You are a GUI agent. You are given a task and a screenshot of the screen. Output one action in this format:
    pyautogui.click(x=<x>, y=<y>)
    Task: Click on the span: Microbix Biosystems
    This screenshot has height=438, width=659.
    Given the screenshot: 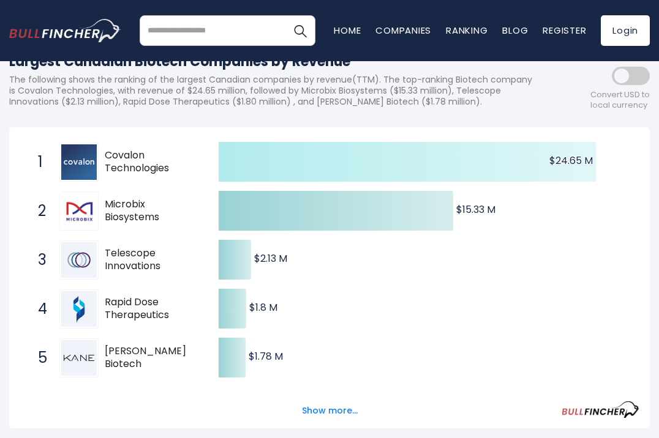 What is the action you would take?
    pyautogui.click(x=151, y=211)
    